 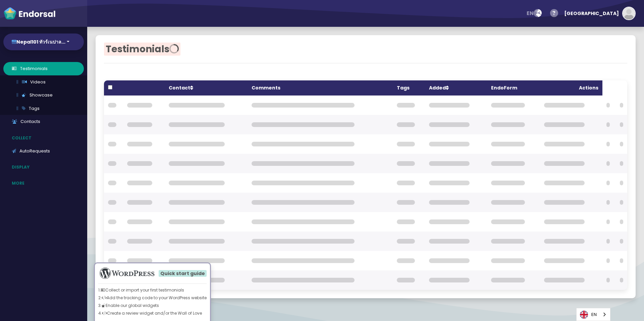 What do you see at coordinates (594, 315) in the screenshot?
I see `a: EN` at bounding box center [594, 315].